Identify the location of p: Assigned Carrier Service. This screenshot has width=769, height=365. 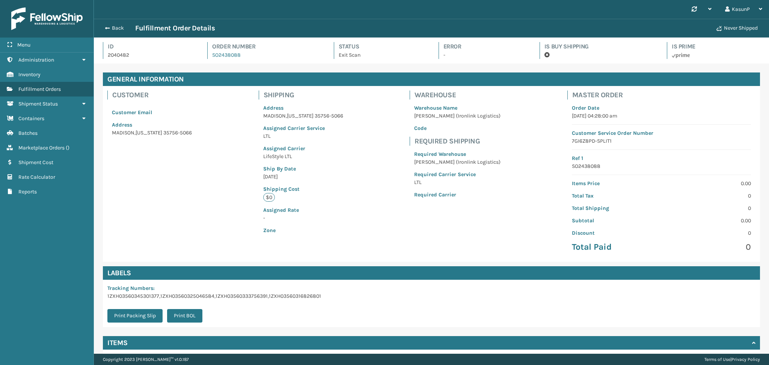
(303, 128).